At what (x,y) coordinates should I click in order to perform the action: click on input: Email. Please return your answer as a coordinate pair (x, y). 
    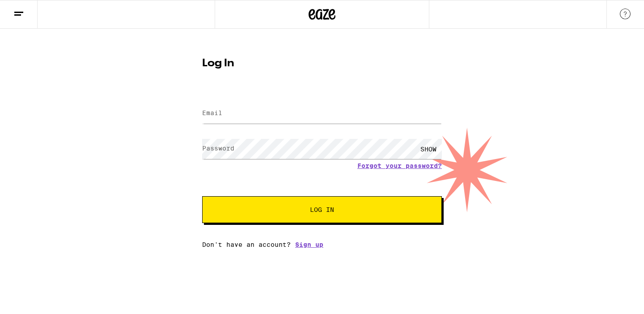
    Looking at the image, I should click on (322, 113).